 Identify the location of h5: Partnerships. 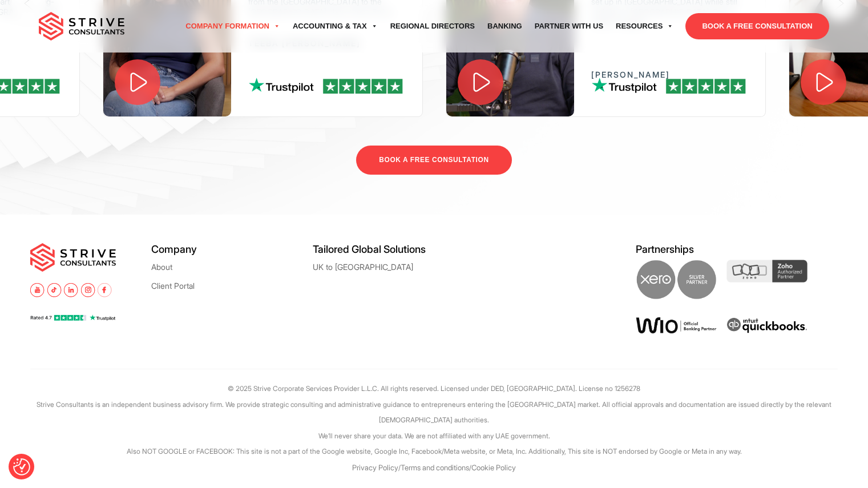
(737, 249).